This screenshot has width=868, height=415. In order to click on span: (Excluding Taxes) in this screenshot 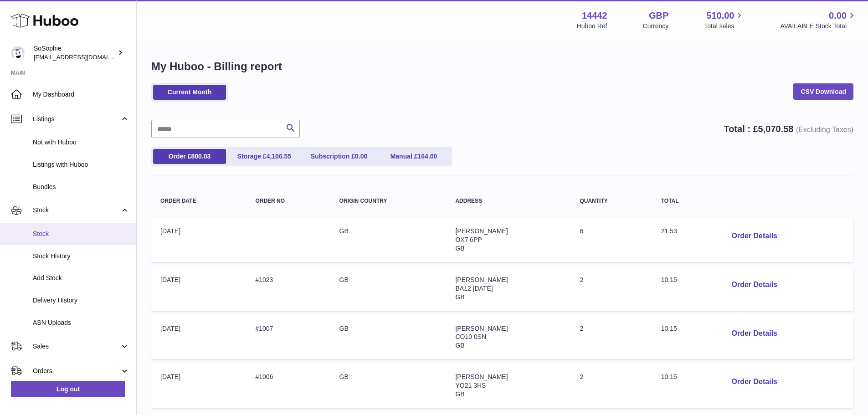, I will do `click(825, 129)`.